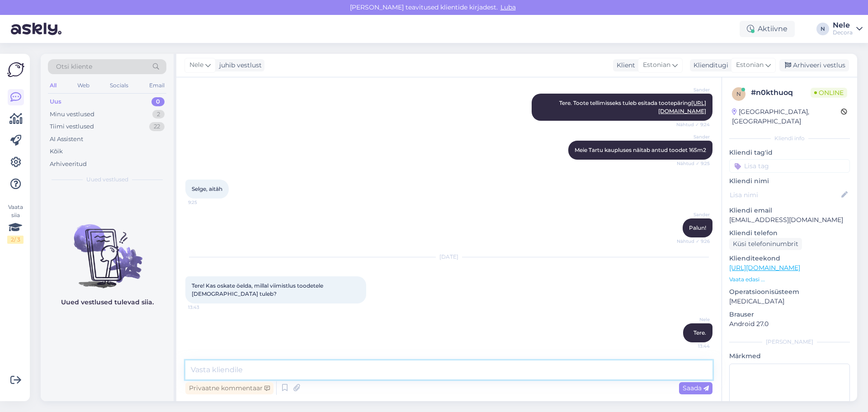  What do you see at coordinates (157, 127) in the screenshot?
I see `div: 22` at bounding box center [157, 127].